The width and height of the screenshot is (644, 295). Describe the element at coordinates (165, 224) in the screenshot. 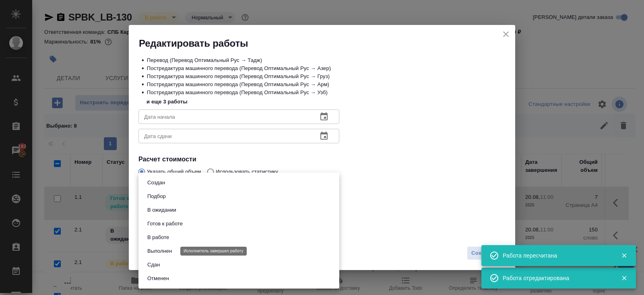

I see `button: Готов к работе` at that location.